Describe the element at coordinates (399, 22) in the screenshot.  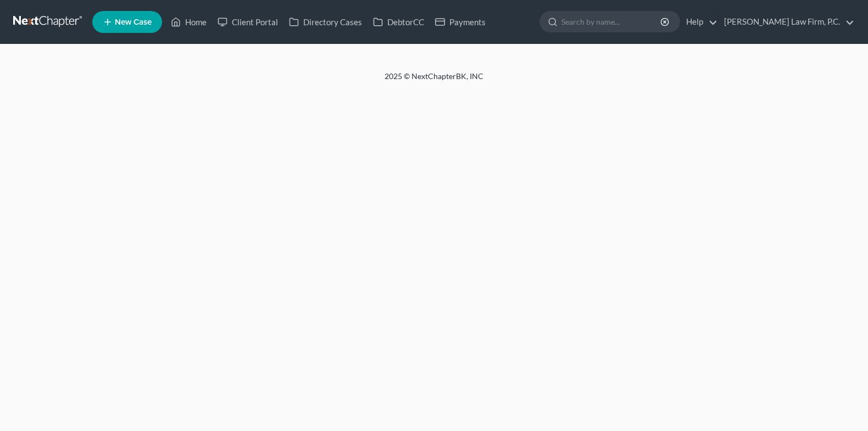
I see `a: DebtorCC` at that location.